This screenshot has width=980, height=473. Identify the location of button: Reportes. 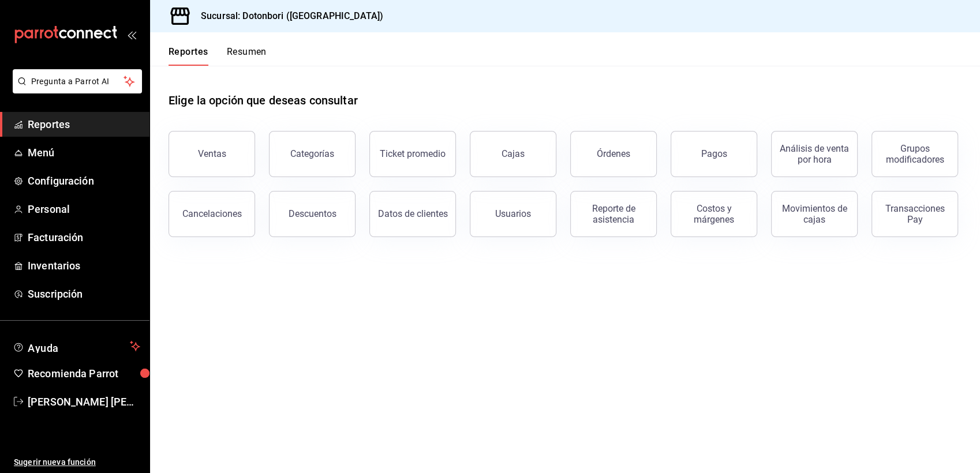
(188, 56).